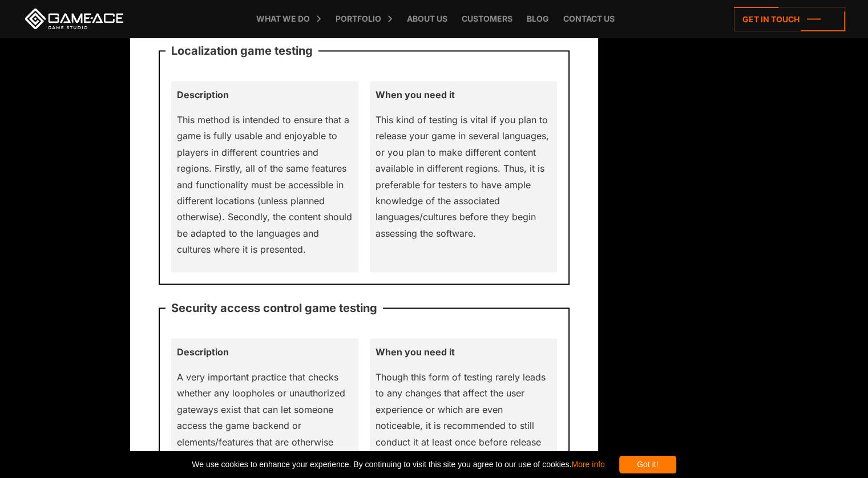 This screenshot has height=478, width=868. What do you see at coordinates (789, 19) in the screenshot?
I see `a: Get in touch` at bounding box center [789, 19].